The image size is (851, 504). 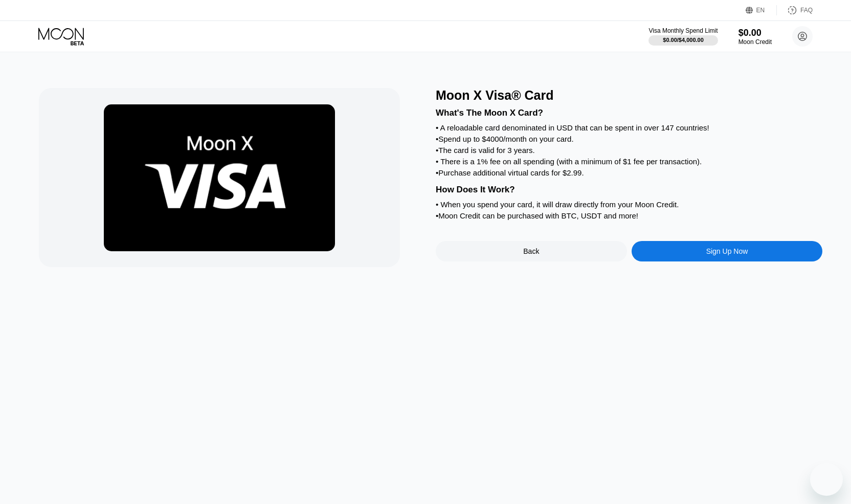 I want to click on div: What's The Moon X Card?, so click(x=629, y=113).